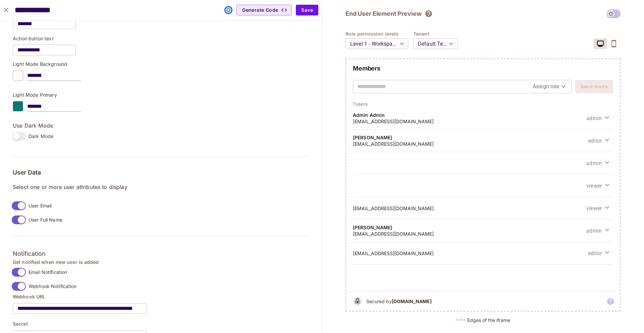 The width and height of the screenshot is (644, 333). What do you see at coordinates (160, 95) in the screenshot?
I see `p: Light Mode Primary` at bounding box center [160, 95].